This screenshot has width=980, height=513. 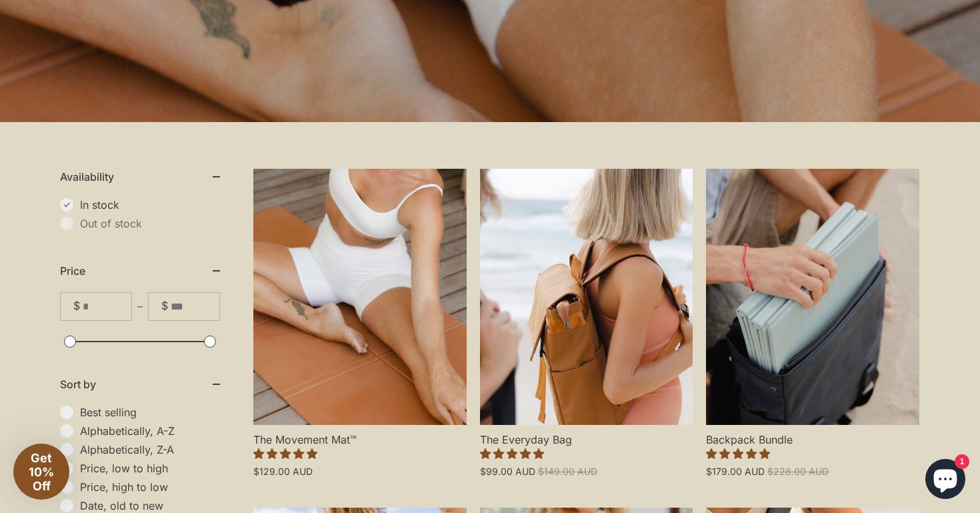 I want to click on span: The Everyday Bag, so click(x=587, y=436).